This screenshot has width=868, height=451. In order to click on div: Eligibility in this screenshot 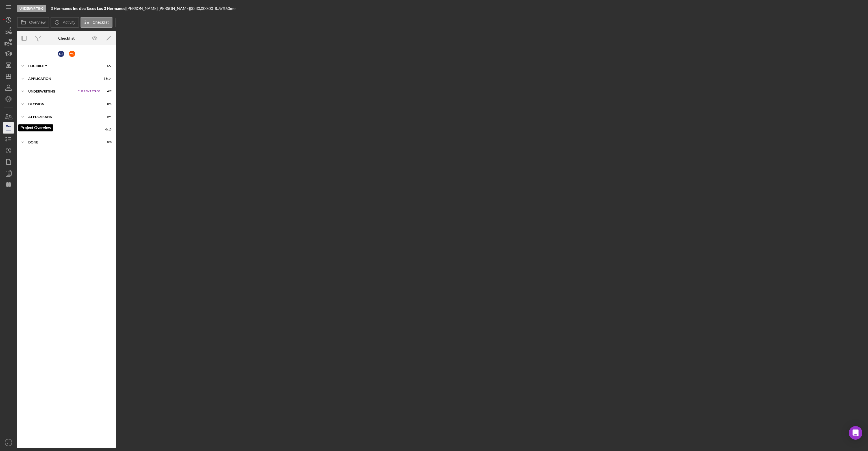, I will do `click(63, 66)`.